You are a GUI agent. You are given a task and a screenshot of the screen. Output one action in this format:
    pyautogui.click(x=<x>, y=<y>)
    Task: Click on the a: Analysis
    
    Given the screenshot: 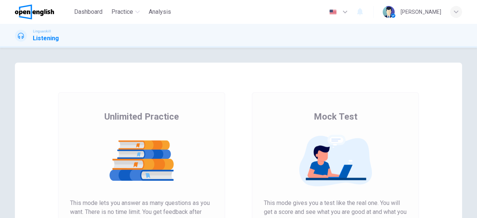 What is the action you would take?
    pyautogui.click(x=160, y=12)
    